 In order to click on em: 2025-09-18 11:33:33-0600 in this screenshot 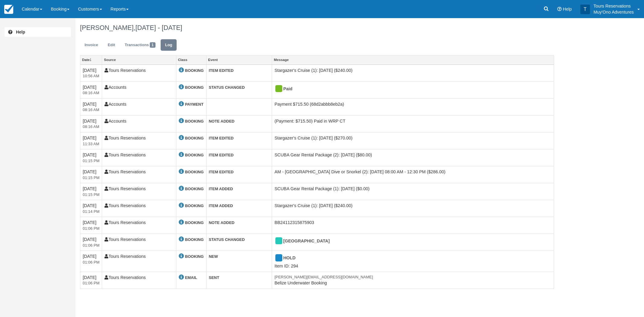, I will do `click(91, 144)`.